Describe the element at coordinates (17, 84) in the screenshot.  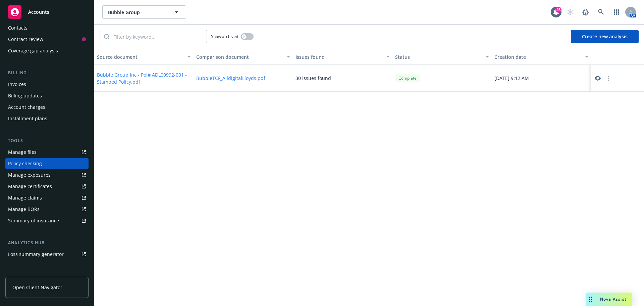
I see `div: Invoices` at that location.